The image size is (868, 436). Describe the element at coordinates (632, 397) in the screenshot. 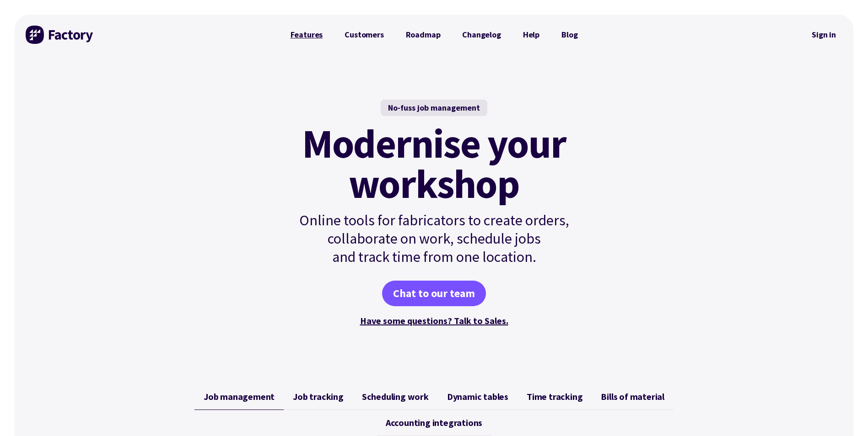

I see `span: Bills of material` at that location.